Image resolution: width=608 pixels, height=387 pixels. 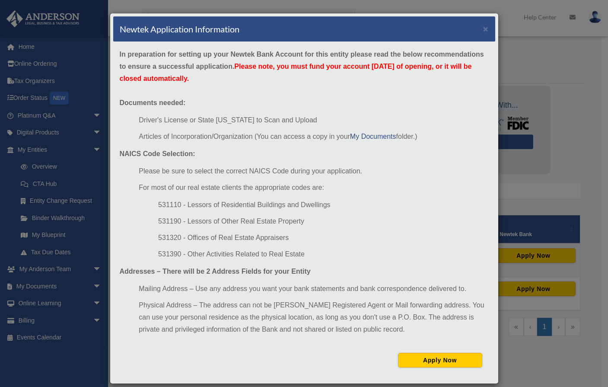 What do you see at coordinates (323, 205) in the screenshot?
I see `li: 531110 - Lessors of Residential Buildings and Dwellings` at bounding box center [323, 205].